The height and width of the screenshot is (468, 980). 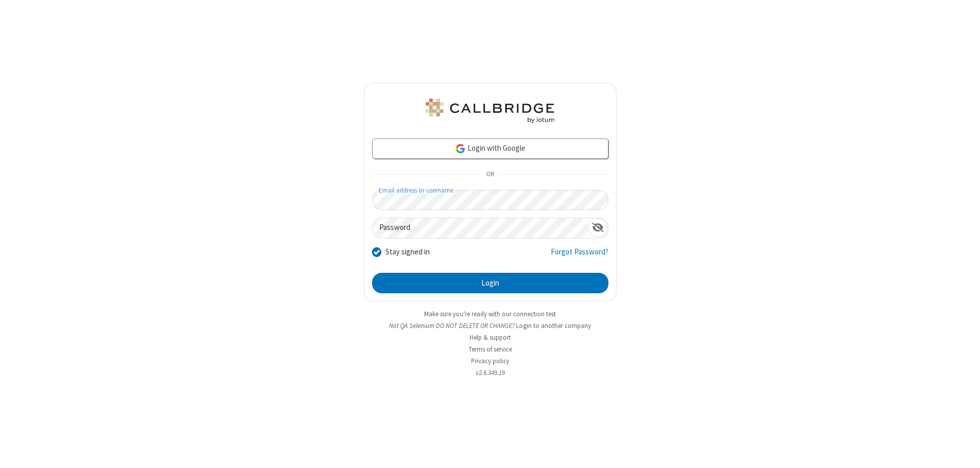 I want to click on input: Email address or username, so click(x=490, y=200).